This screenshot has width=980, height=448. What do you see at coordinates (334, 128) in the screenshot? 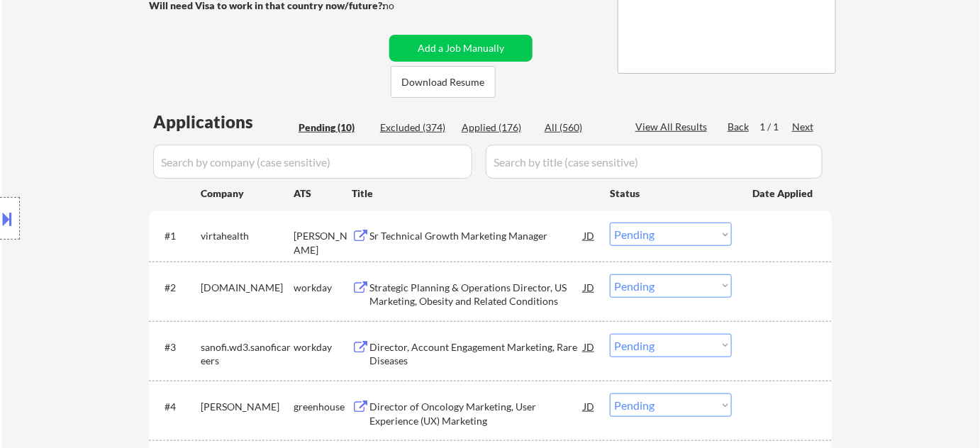
I see `div: Pending (10)` at bounding box center [334, 128].